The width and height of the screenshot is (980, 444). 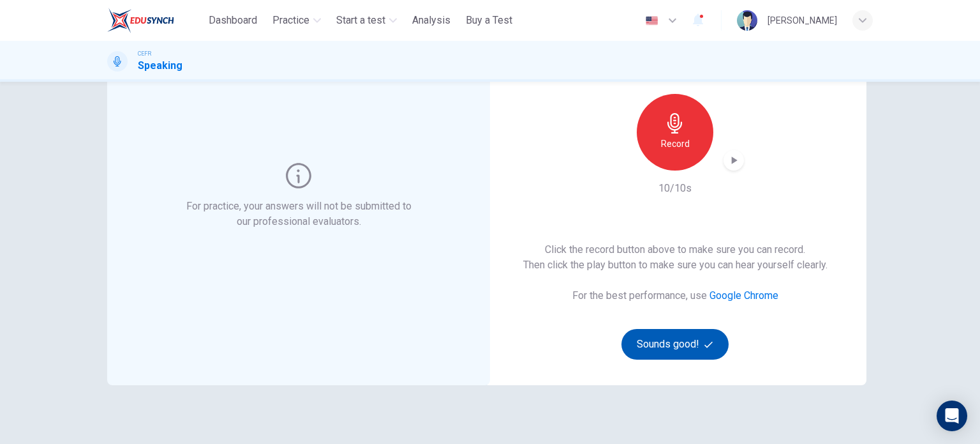 I want to click on span: Buy a Test, so click(x=489, y=20).